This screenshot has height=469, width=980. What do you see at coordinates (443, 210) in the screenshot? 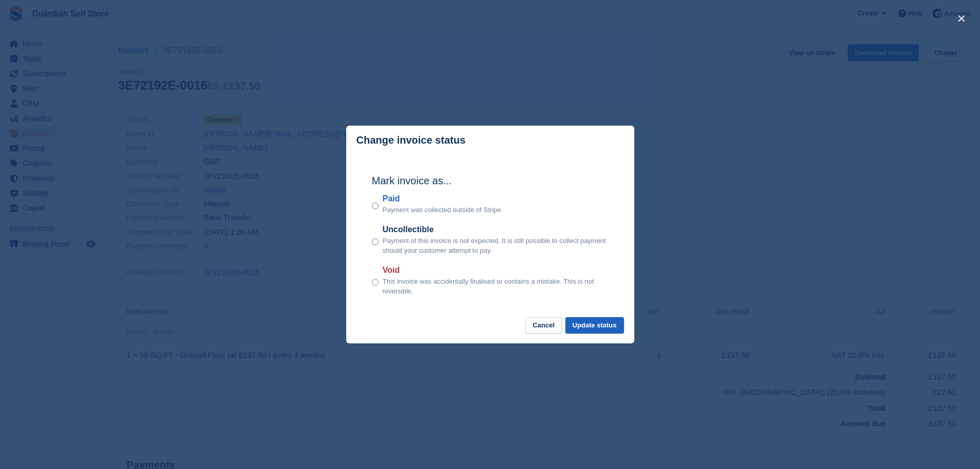
I see `p: Payment was collected outside of Stripe.` at bounding box center [443, 210].